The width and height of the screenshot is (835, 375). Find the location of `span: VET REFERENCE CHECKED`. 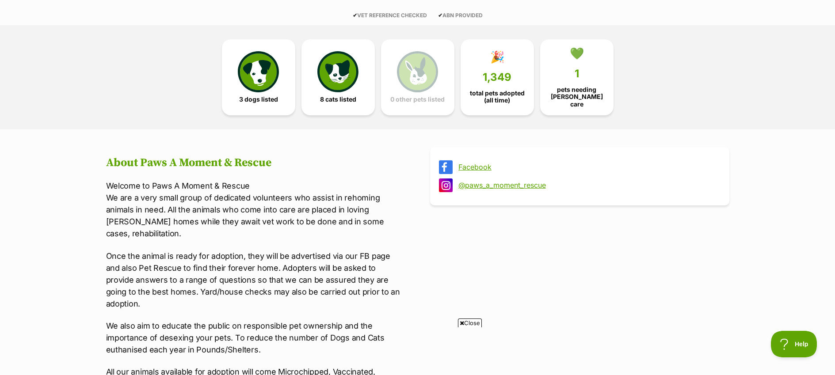

span: VET REFERENCE CHECKED is located at coordinates (390, 15).